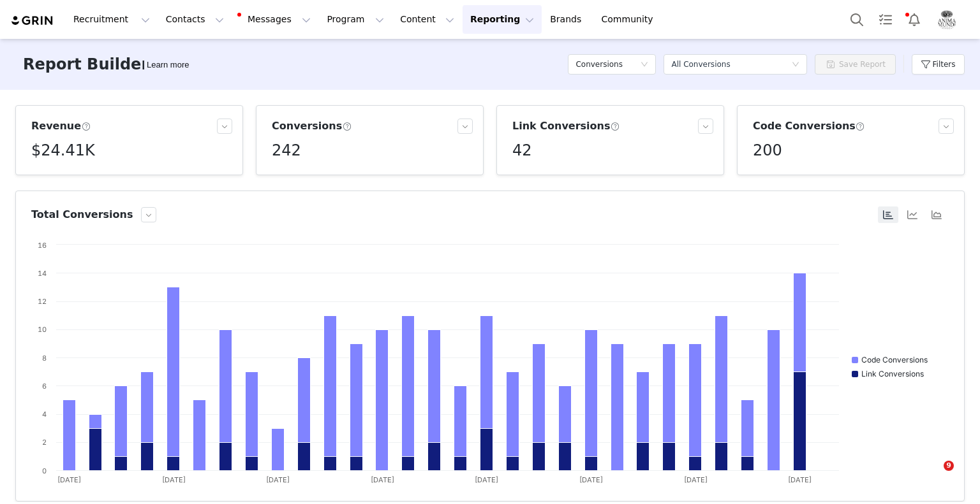 Image resolution: width=980 pixels, height=504 pixels. I want to click on text: Code Conversions, so click(894, 359).